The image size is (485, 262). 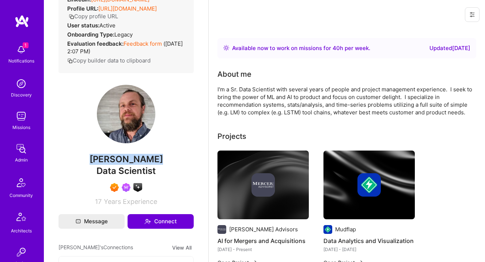 I want to click on strong: Onboarding Type:, so click(x=91, y=34).